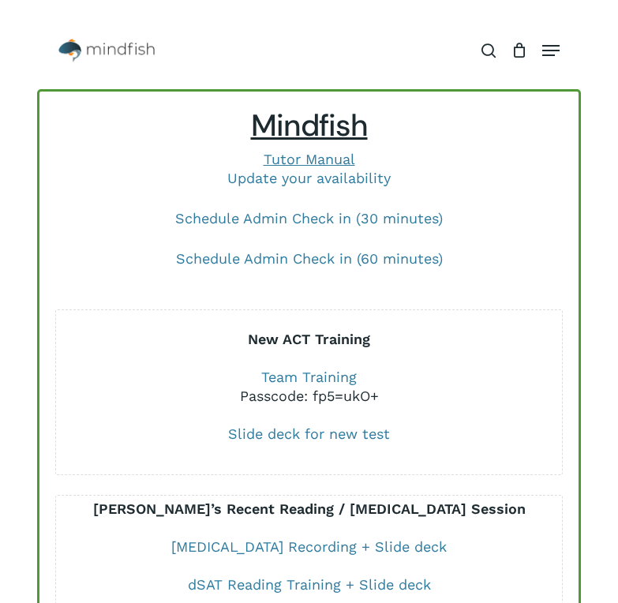 The height and width of the screenshot is (603, 618). Describe the element at coordinates (310, 258) in the screenshot. I see `a: Schedule Admin Check in (60 minutes)` at that location.